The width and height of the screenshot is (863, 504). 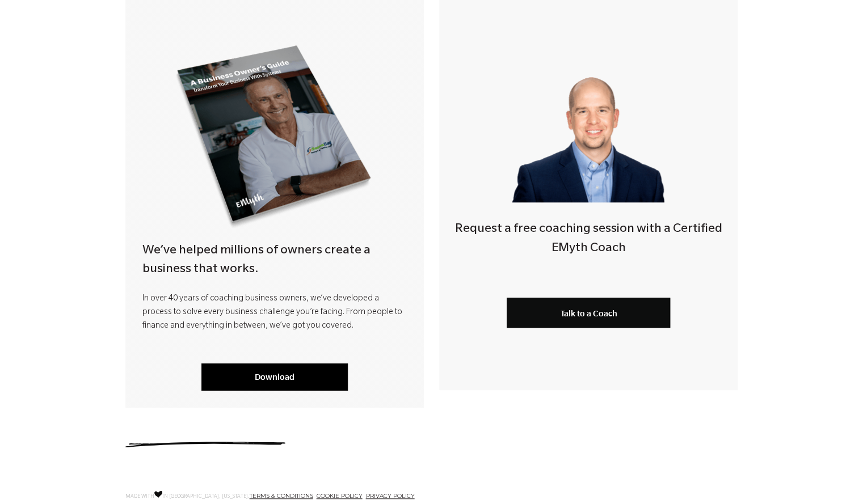 What do you see at coordinates (275, 260) in the screenshot?
I see `h4: We’ve helped millions of owners create a business that works.` at bounding box center [275, 260].